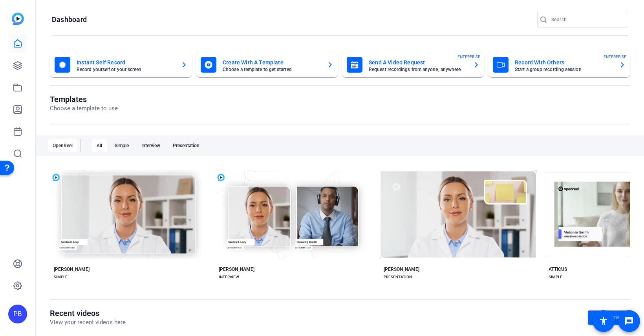 The width and height of the screenshot is (644, 336). Describe the element at coordinates (62, 145) in the screenshot. I see `div: OpenReel` at that location.